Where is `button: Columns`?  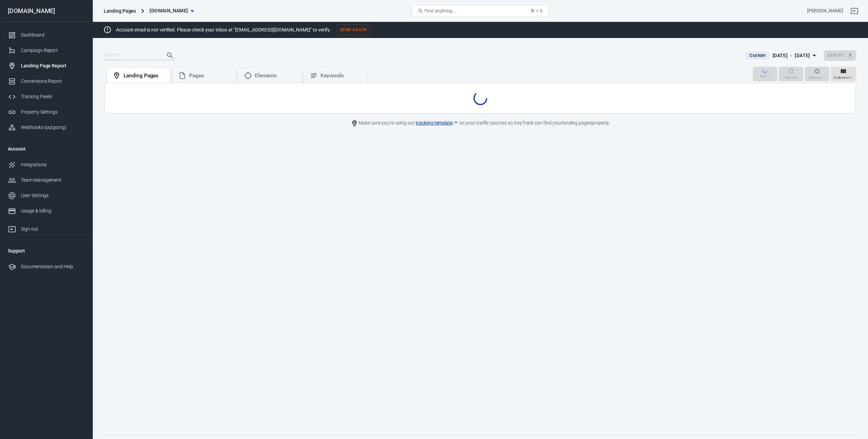 button: Columns is located at coordinates (843, 74).